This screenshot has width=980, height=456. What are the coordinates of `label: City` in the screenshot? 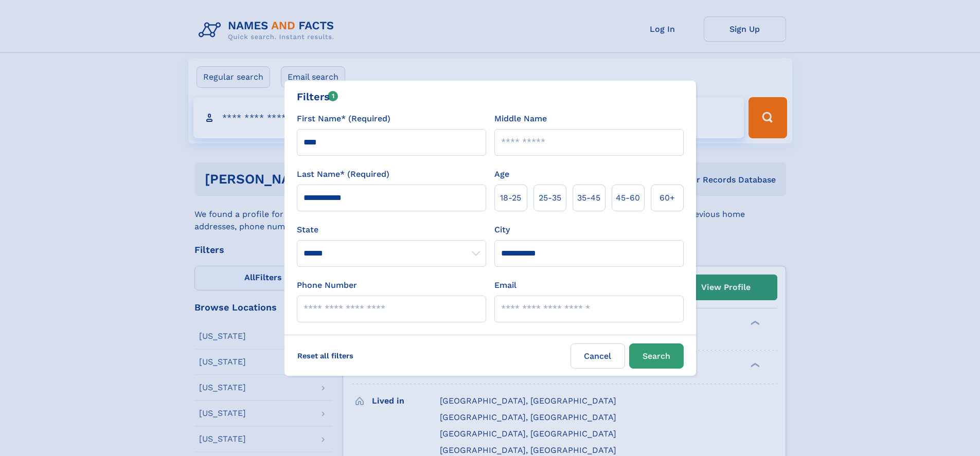 It's located at (502, 230).